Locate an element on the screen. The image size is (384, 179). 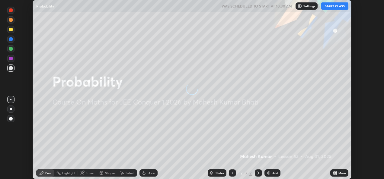
div: Add is located at coordinates (275, 173).